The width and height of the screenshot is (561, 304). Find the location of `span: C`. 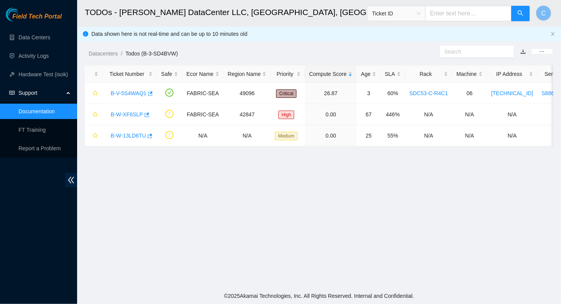

span: C is located at coordinates (543, 13).